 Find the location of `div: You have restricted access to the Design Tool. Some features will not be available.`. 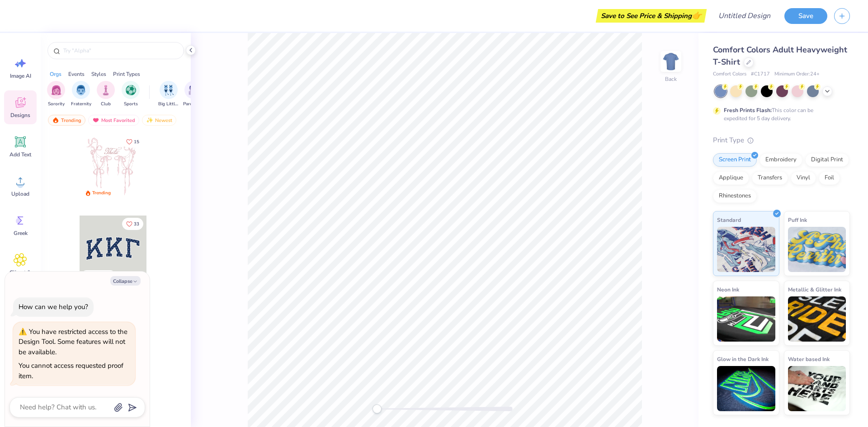

div: You have restricted access to the Design Tool. Some features will not be available. is located at coordinates (73, 342).